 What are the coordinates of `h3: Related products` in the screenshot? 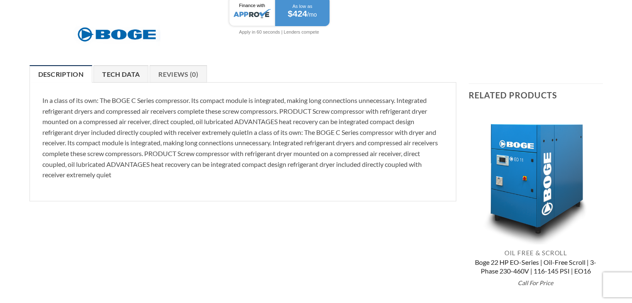 It's located at (536, 95).